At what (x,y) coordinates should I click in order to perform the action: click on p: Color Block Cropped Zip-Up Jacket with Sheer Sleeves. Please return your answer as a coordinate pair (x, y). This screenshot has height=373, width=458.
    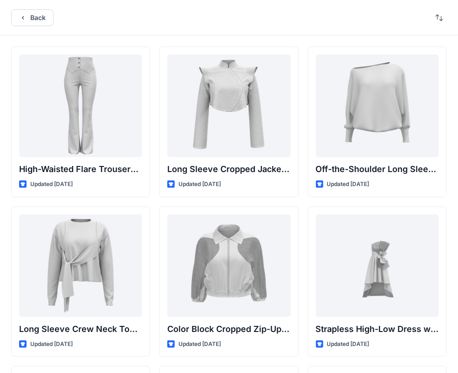
    Looking at the image, I should click on (229, 329).